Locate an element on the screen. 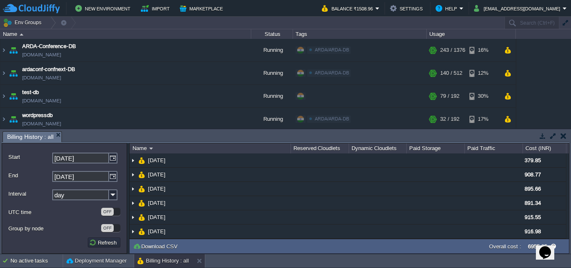  div: 12% is located at coordinates (483, 73).